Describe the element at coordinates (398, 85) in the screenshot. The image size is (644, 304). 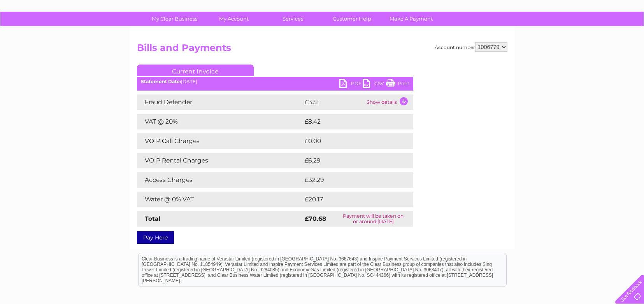
I see `a: Print` at that location.